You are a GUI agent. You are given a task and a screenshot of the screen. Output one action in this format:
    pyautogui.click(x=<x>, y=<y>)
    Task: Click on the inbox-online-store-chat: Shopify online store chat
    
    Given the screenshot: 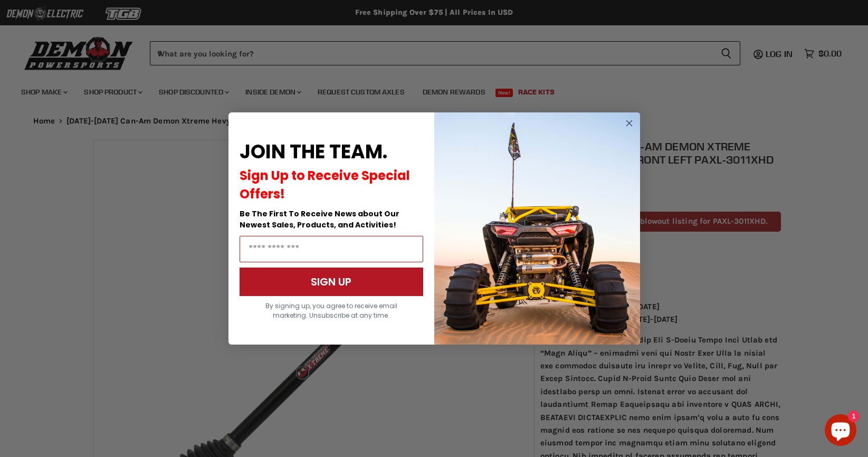 What is the action you would take?
    pyautogui.click(x=841, y=431)
    